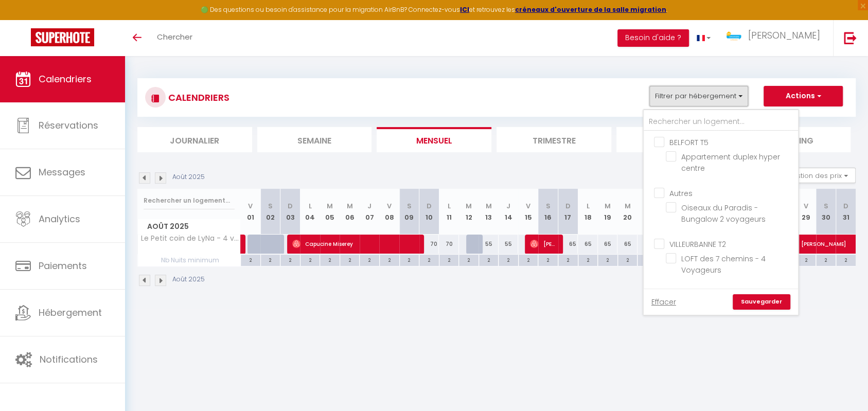  Describe the element at coordinates (673, 140) in the screenshot. I see `li: Tâches` at that location.